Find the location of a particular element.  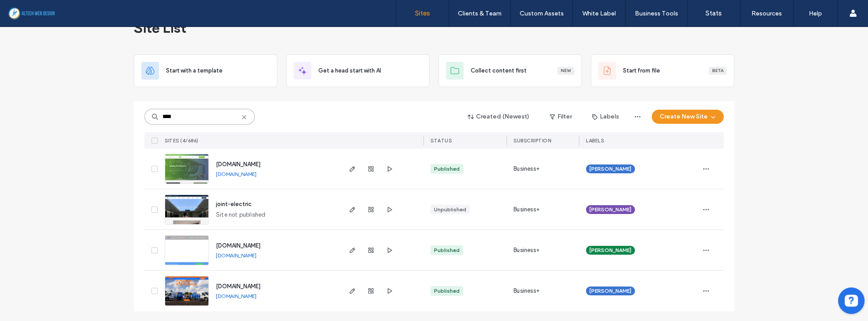

div: Start with a template is located at coordinates (205, 71).